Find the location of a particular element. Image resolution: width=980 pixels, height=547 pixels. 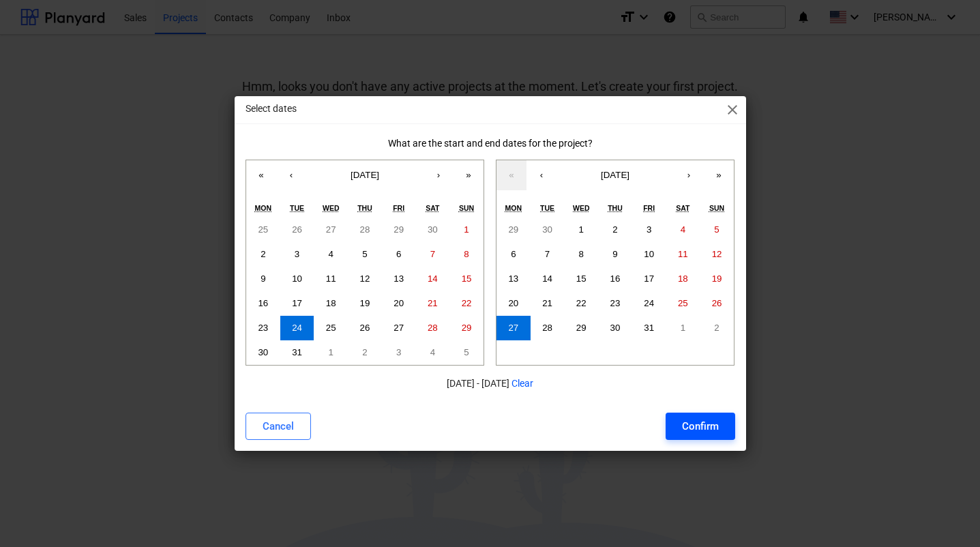

abbr: October 17, 2025 is located at coordinates (648, 278).